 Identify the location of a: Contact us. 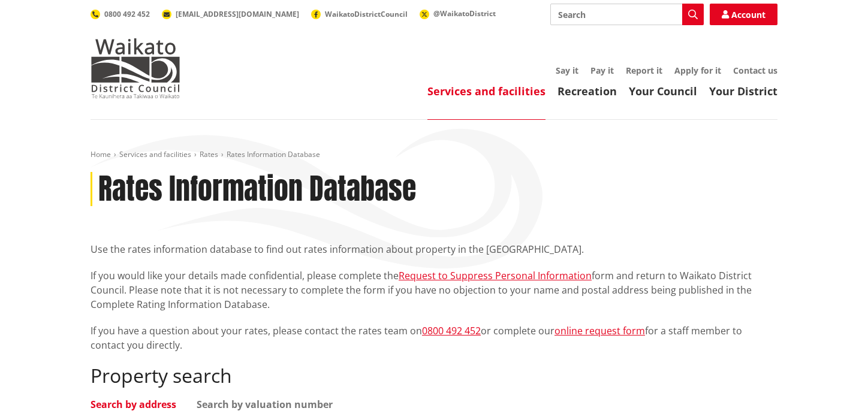
(755, 70).